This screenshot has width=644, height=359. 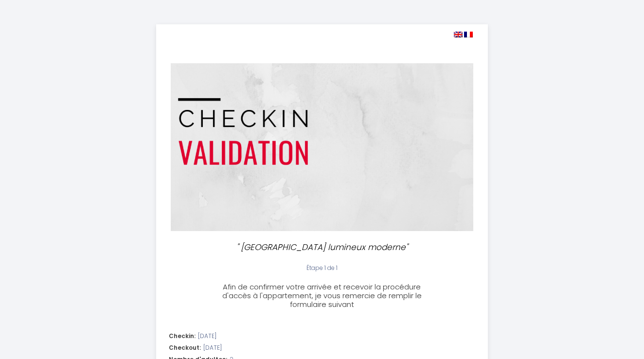 I want to click on span: Checkin:, so click(x=182, y=336).